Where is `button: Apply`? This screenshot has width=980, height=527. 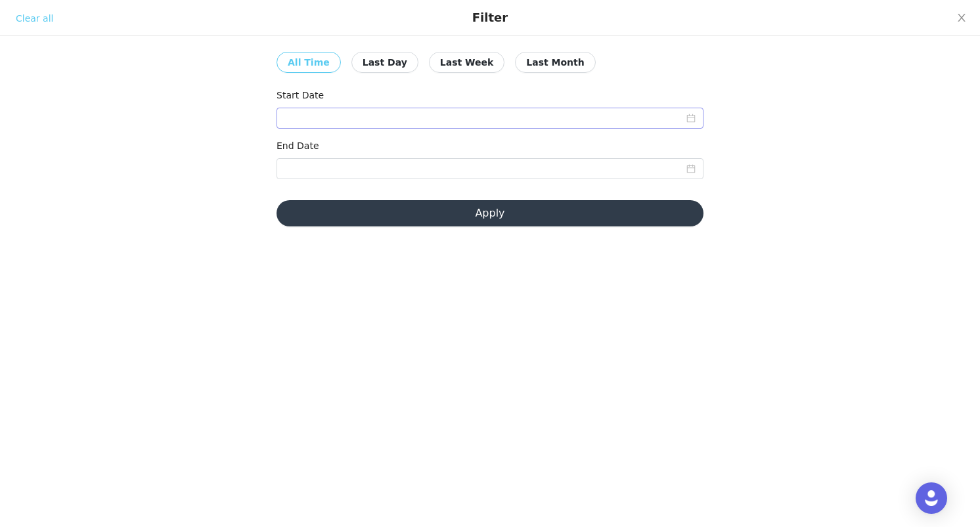 button: Apply is located at coordinates (490, 214).